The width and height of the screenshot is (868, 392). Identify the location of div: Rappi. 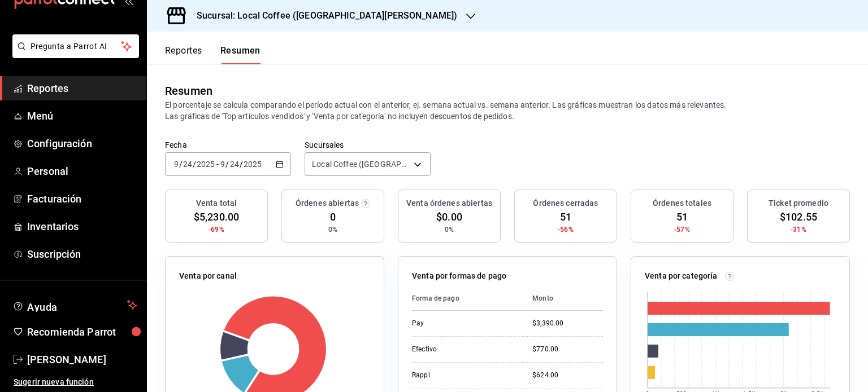
(463, 375).